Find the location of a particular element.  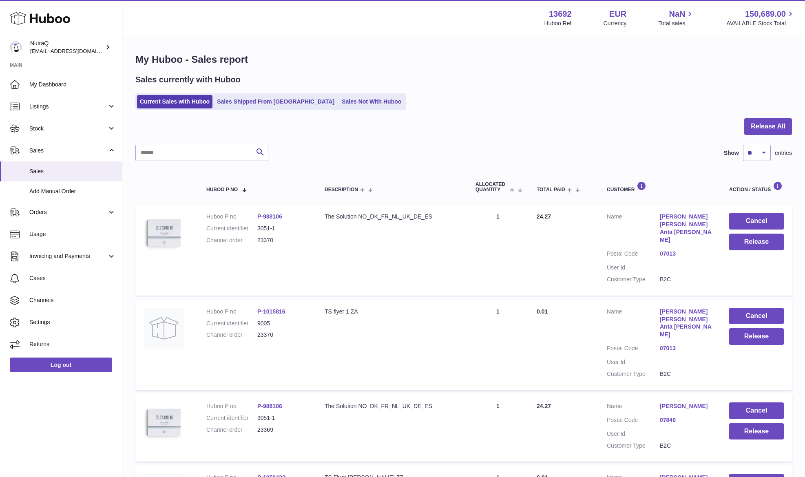

div: Action / Status is located at coordinates (756, 187).